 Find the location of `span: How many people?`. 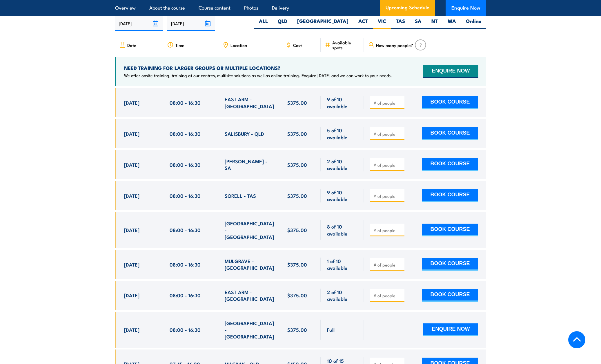

span: How many people? is located at coordinates (395, 45).